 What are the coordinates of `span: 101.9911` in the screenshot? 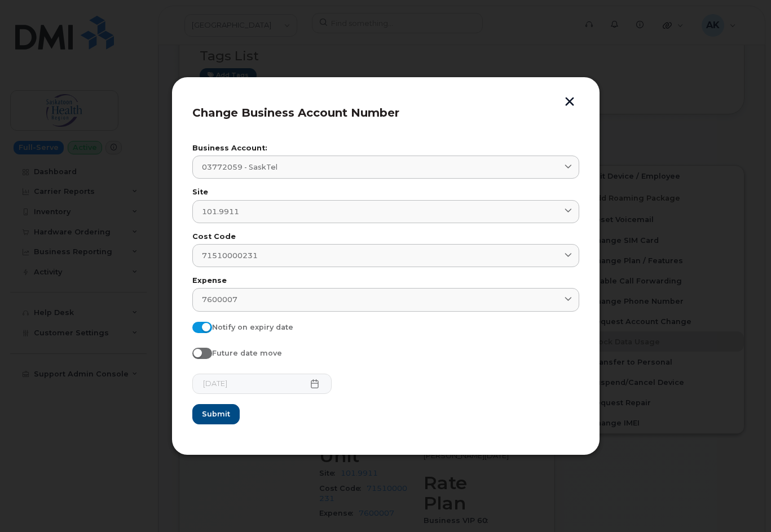 It's located at (221, 212).